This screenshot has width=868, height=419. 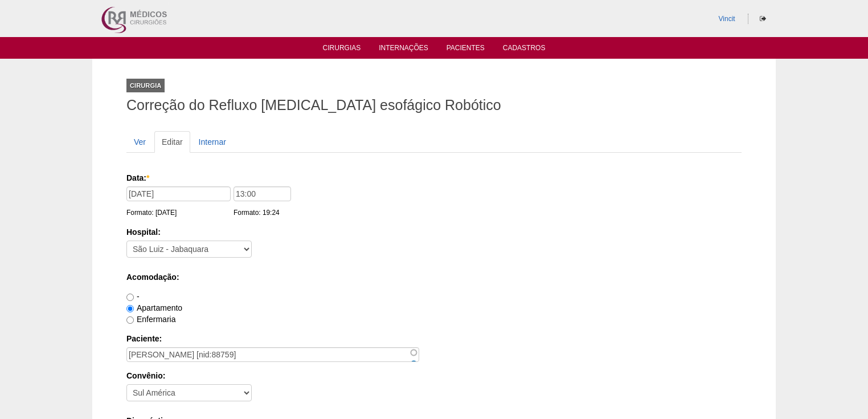 What do you see at coordinates (151, 319) in the screenshot?
I see `label: Enfermaria` at bounding box center [151, 319].